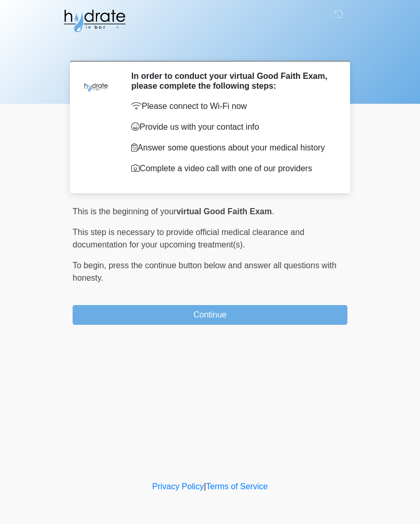 The image size is (420, 524). Describe the element at coordinates (231, 169) in the screenshot. I see `p: Complete a video call with one of our providers` at that location.